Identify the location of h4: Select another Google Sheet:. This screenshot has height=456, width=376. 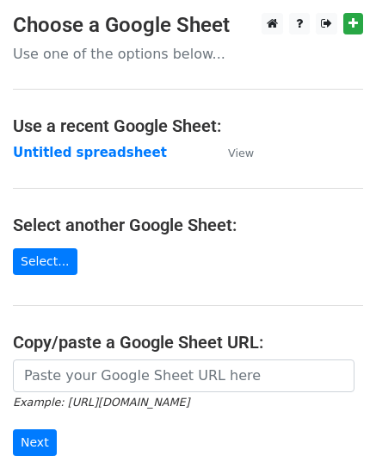
(188, 225).